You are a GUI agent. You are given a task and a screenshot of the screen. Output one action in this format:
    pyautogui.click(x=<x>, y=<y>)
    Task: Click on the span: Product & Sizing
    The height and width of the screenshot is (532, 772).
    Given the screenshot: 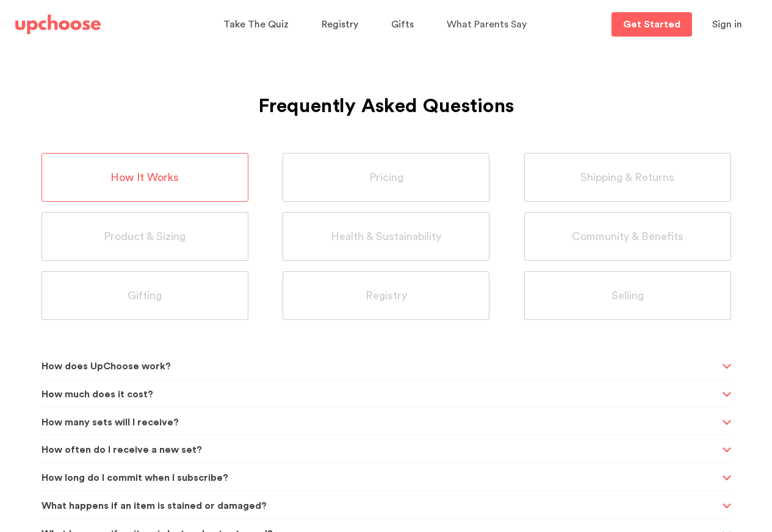 What is the action you would take?
    pyautogui.click(x=144, y=237)
    